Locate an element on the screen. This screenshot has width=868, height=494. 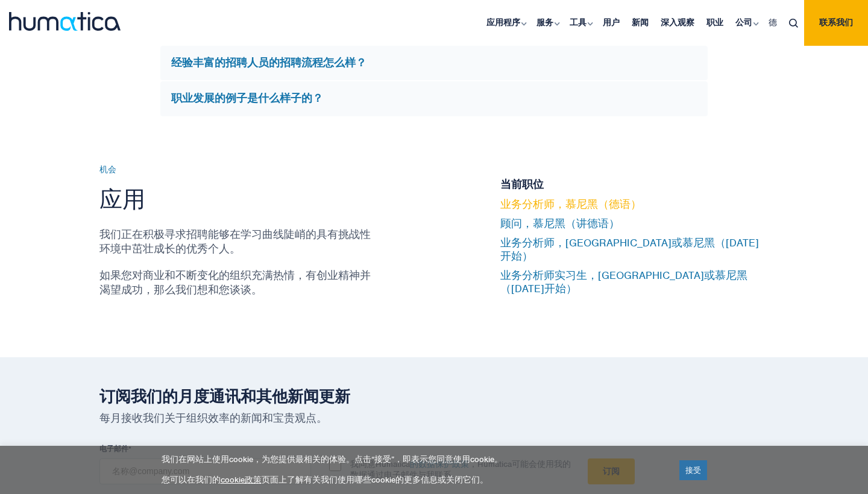
h2: 应用 is located at coordinates (239, 199).